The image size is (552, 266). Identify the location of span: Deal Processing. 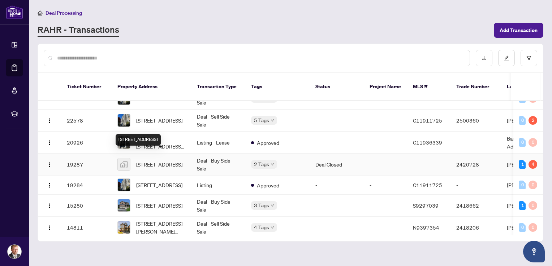
(64, 13).